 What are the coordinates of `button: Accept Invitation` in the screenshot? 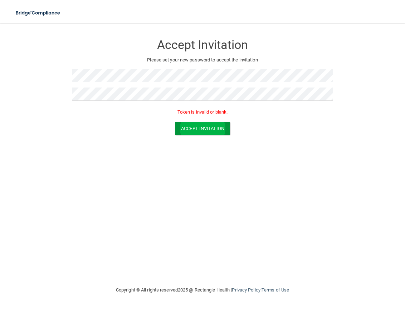 It's located at (202, 128).